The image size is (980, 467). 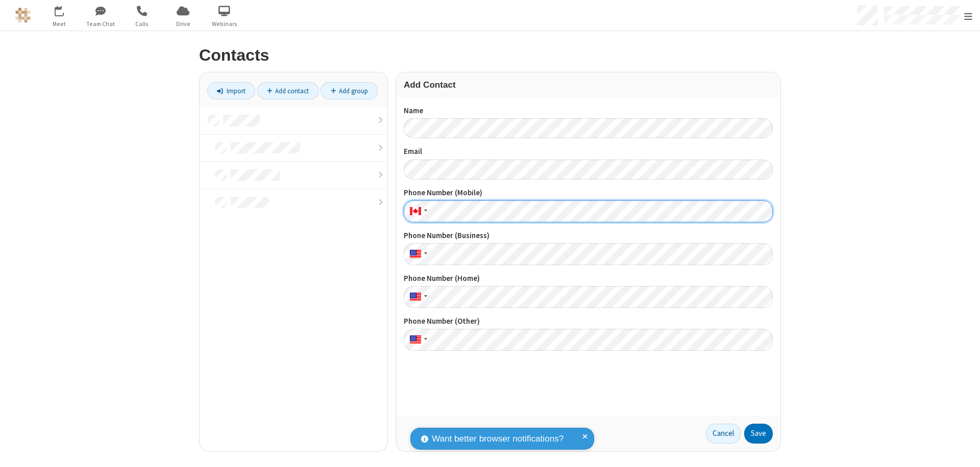 I want to click on span: Meet, so click(x=59, y=24).